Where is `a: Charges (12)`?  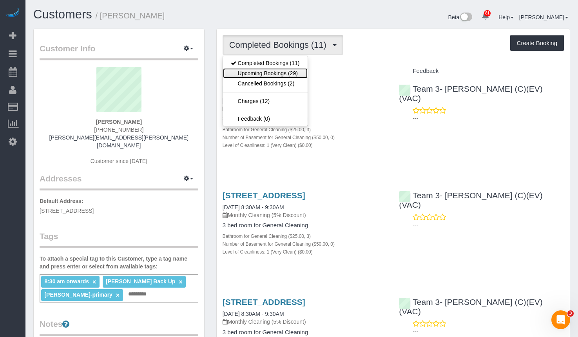 a: Charges (12) is located at coordinates (265, 101).